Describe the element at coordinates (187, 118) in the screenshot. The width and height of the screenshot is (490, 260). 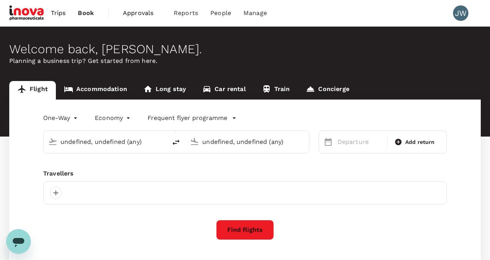
I see `p: Frequent flyer programme` at that location.